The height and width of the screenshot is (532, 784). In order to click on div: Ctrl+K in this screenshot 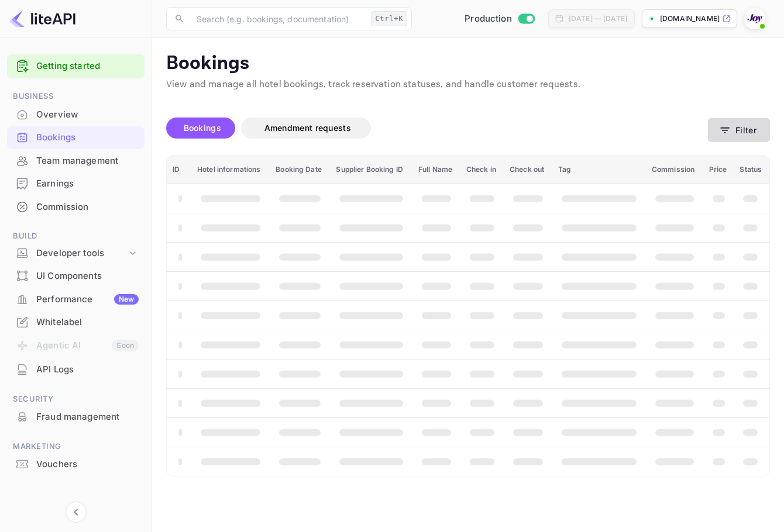, I will do `click(389, 19)`.